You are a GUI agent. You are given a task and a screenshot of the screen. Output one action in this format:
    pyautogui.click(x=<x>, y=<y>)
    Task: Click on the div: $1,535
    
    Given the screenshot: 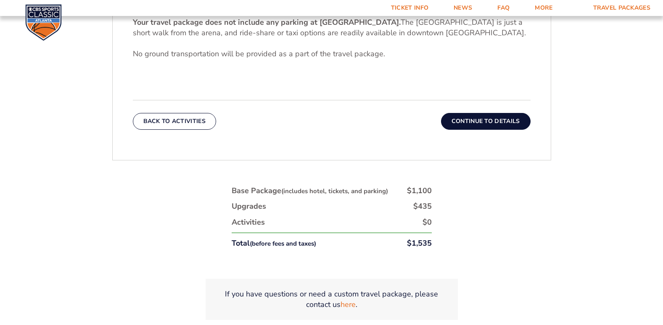 What is the action you would take?
    pyautogui.click(x=419, y=243)
    